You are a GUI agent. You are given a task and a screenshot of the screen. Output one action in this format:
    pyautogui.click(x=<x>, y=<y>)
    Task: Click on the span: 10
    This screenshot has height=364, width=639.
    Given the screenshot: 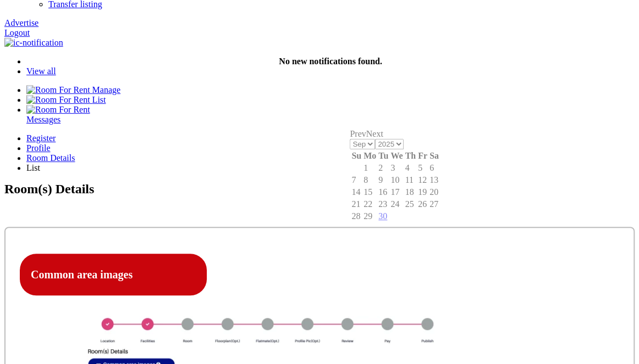 What is the action you would take?
    pyautogui.click(x=395, y=180)
    